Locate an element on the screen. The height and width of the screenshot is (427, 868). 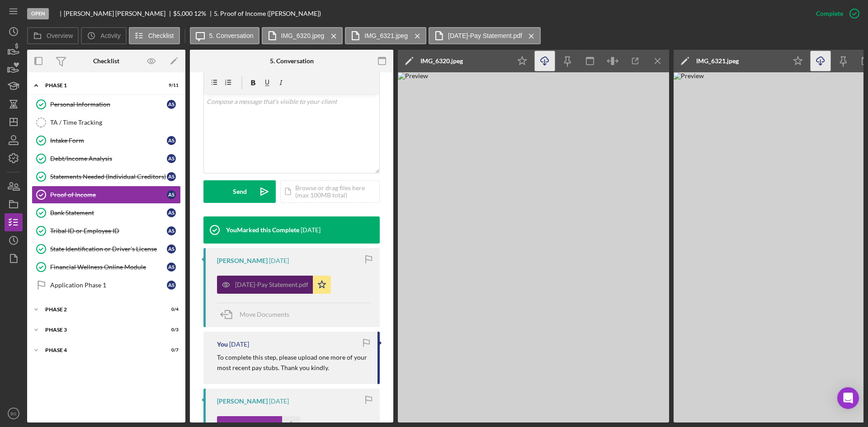
div: IMG_6320.jpeg is located at coordinates (442, 61).